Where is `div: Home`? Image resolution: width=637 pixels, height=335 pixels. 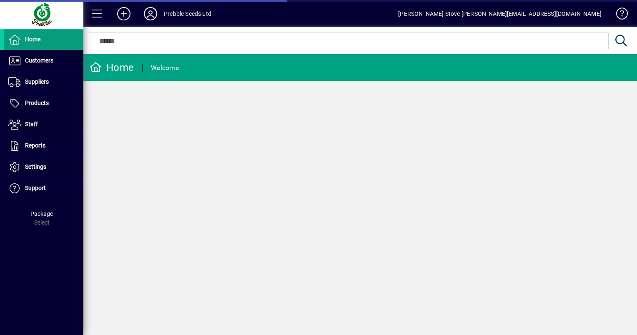
div: Home is located at coordinates (112, 68).